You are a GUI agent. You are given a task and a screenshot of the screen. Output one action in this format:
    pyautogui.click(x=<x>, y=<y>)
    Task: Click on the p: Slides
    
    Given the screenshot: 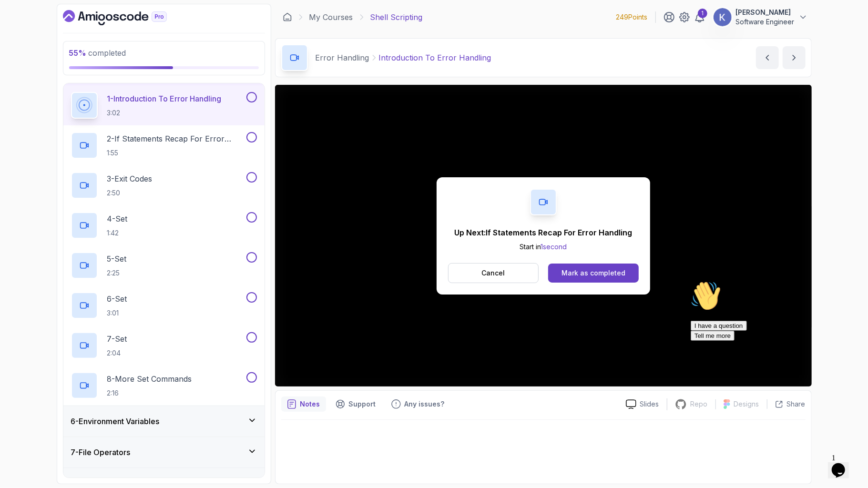 What is the action you would take?
    pyautogui.click(x=650, y=404)
    